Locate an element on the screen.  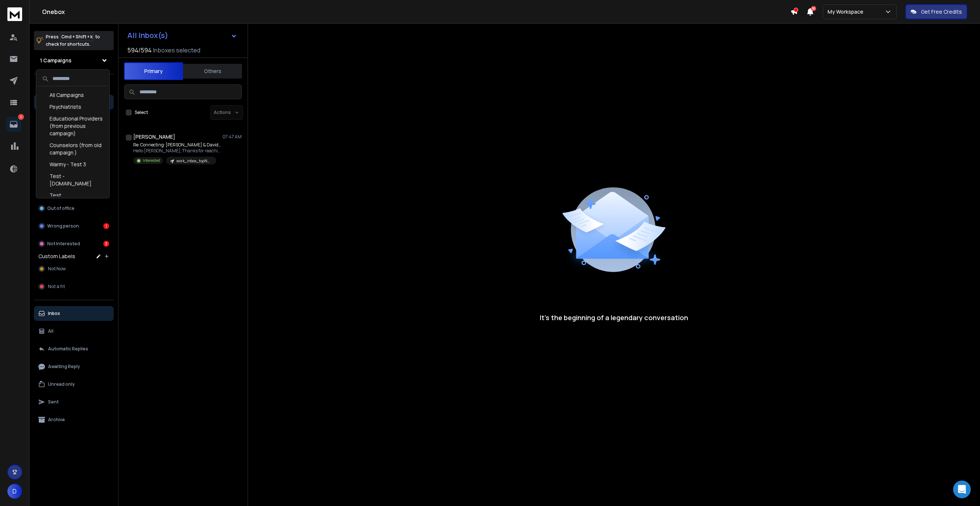
p: It’s the beginning of a legendary conversation is located at coordinates (614, 318).